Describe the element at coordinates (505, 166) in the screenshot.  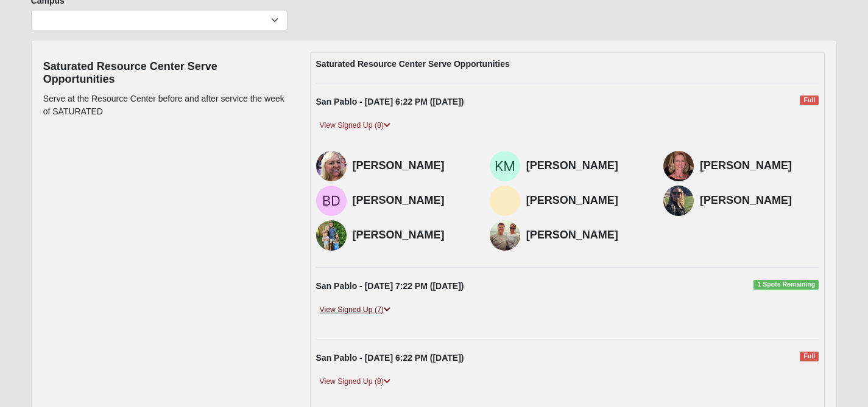
I see `img: Kristen Marello` at that location.